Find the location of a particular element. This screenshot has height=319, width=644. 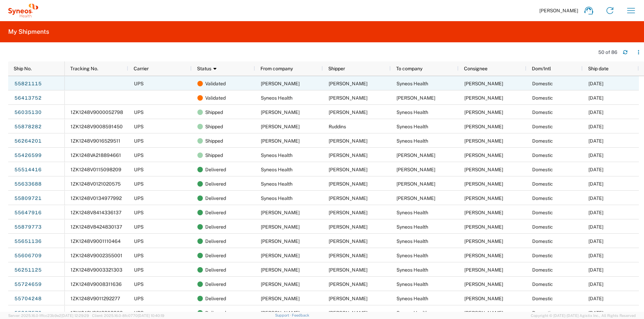

a: 55633688 is located at coordinates (28, 184).